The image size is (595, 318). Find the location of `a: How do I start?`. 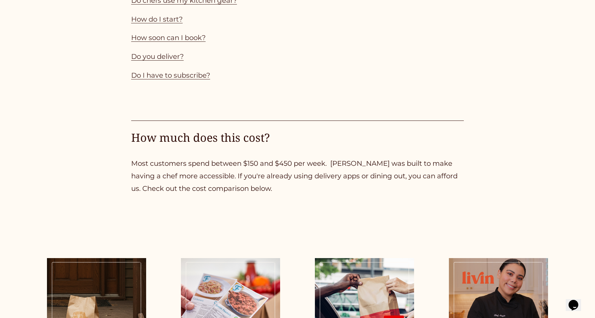

a: How do I start? is located at coordinates (157, 19).